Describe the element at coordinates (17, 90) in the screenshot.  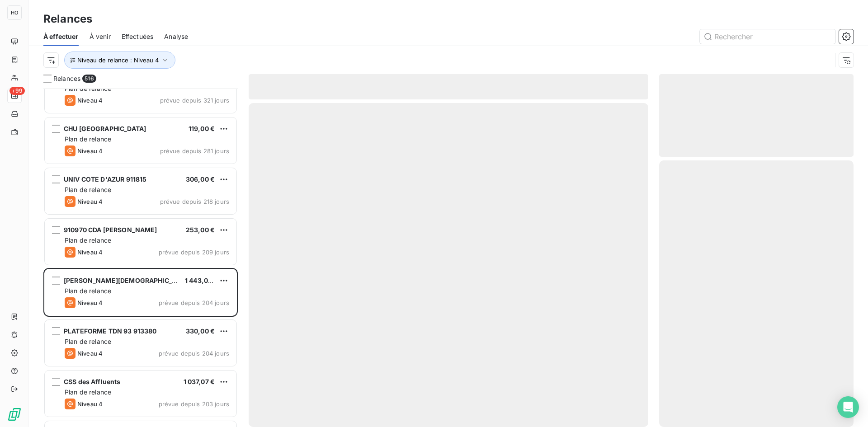
I see `span: +99` at that location.